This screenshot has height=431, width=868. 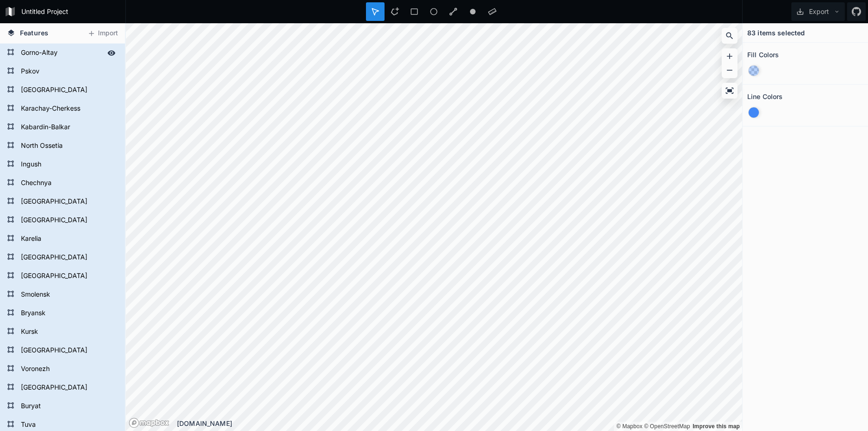 What do you see at coordinates (717, 426) in the screenshot?
I see `a: Map feedback` at bounding box center [717, 426].